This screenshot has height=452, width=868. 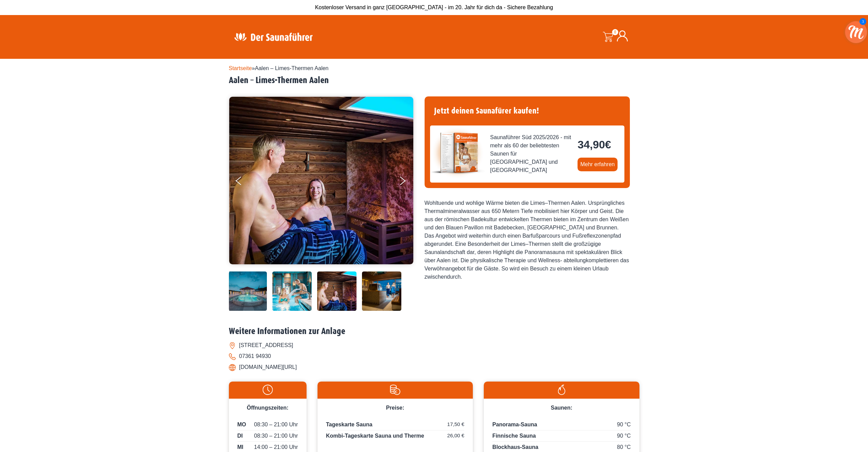 What do you see at coordinates (623, 447) in the screenshot?
I see `span: 80 °C` at bounding box center [623, 447].